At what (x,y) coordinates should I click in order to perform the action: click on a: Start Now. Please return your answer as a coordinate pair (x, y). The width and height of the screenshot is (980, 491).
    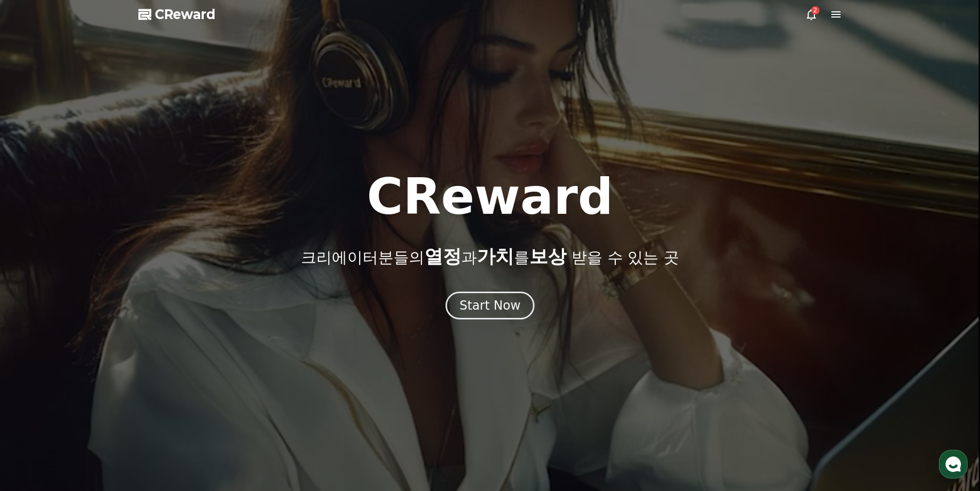
    Looking at the image, I should click on (490, 306).